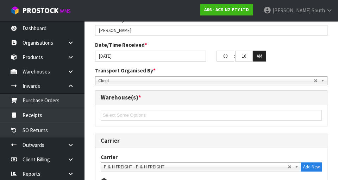 The image size is (338, 180). I want to click on input: MM, so click(244, 56).